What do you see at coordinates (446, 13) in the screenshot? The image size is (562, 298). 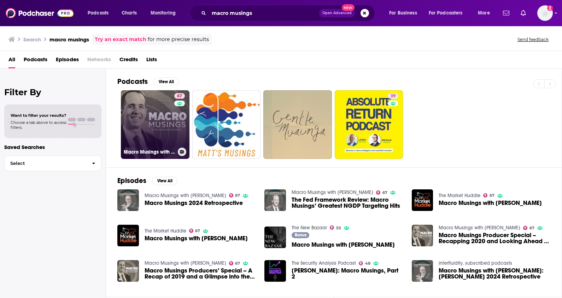 I see `span: For Podcasters` at bounding box center [446, 13].